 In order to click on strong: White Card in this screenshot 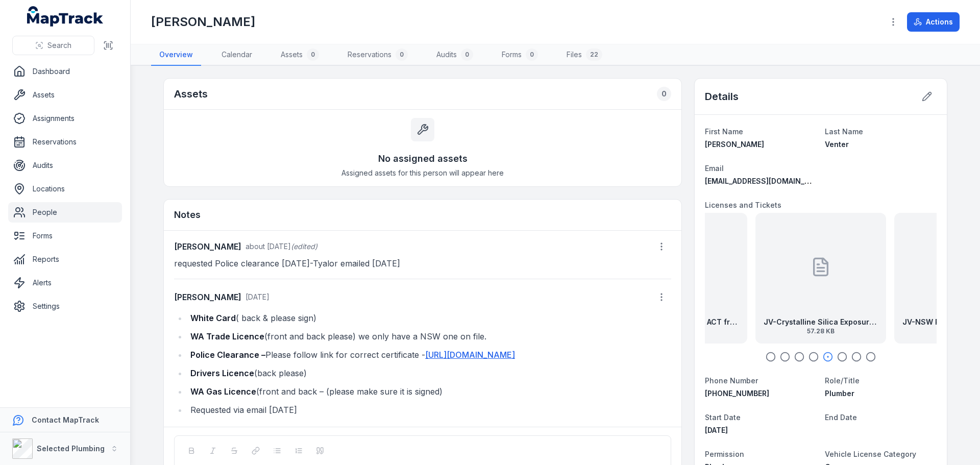, I will do `click(213, 318)`.